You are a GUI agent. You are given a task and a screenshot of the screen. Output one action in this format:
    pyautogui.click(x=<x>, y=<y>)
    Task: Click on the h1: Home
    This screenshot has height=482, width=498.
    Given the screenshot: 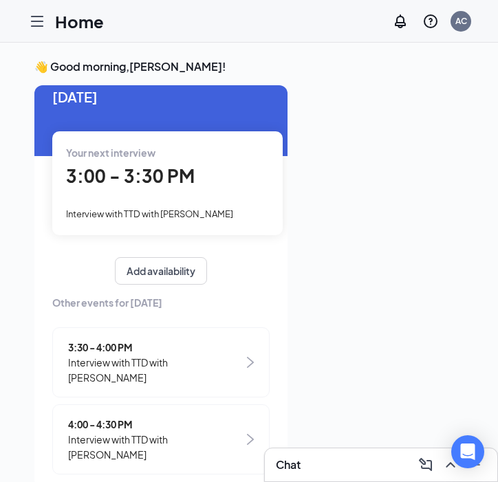 What is the action you would take?
    pyautogui.click(x=79, y=21)
    